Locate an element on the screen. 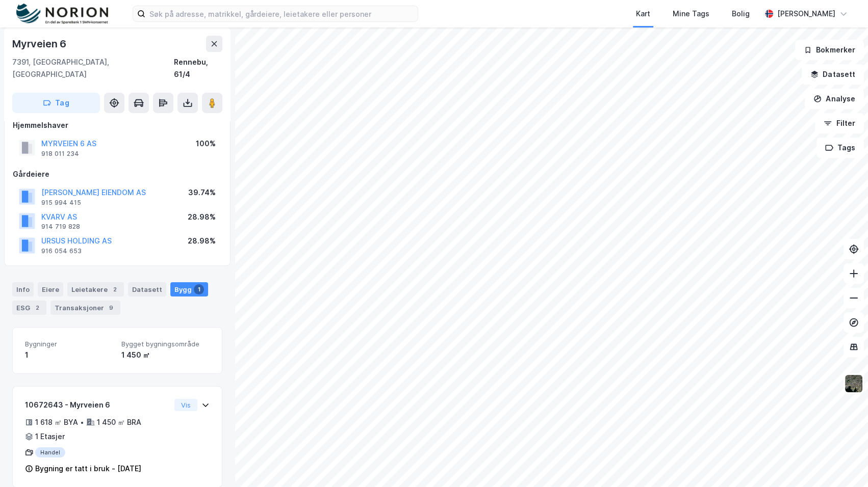 This screenshot has width=868, height=487. div: Mine Tags is located at coordinates (691, 14).